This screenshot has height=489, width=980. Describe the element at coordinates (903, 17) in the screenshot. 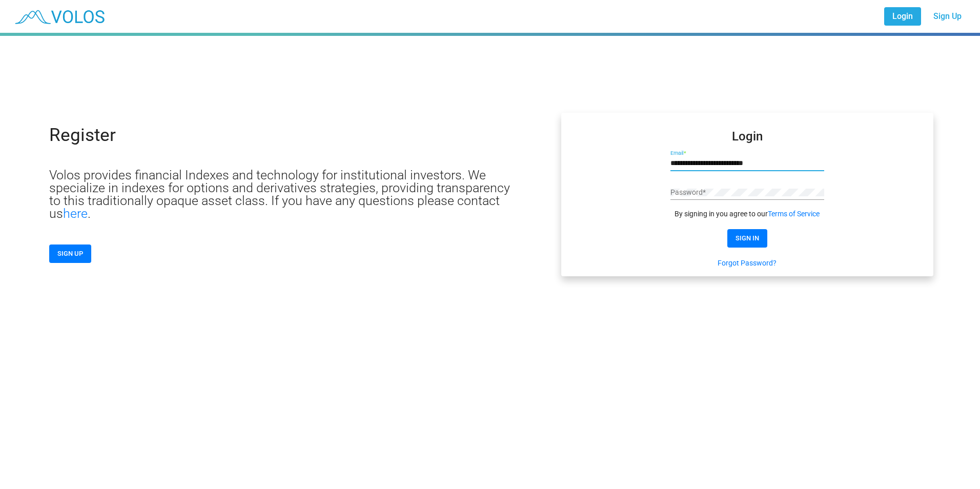

I see `a: Login` at that location.